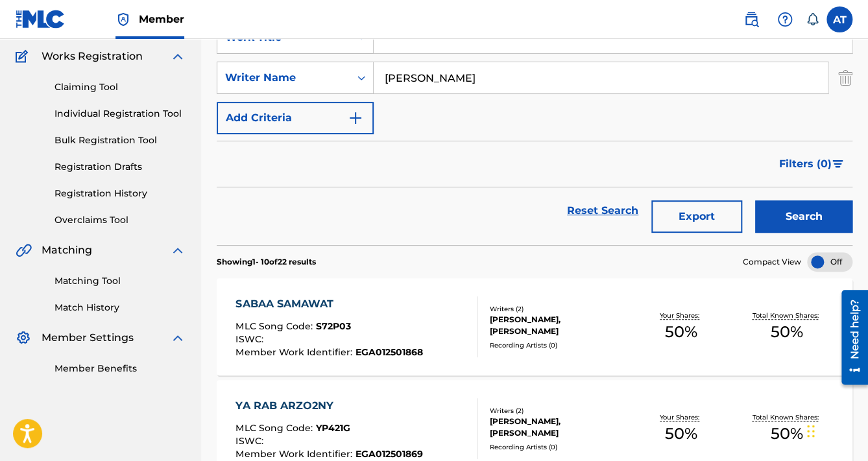 This screenshot has width=868, height=461. What do you see at coordinates (40, 19) in the screenshot?
I see `img: MLC Logo` at bounding box center [40, 19].